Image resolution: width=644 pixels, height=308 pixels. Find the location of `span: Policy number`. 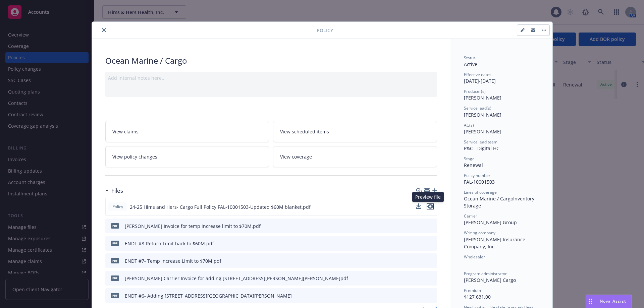

span: Policy number is located at coordinates (477, 175).